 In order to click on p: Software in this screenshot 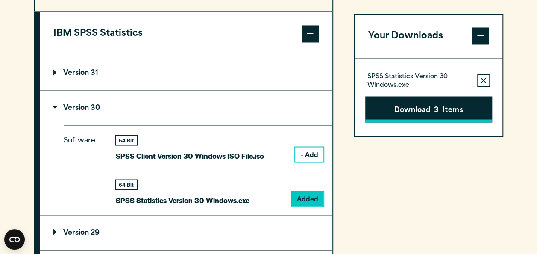, I will do `click(83, 166)`.